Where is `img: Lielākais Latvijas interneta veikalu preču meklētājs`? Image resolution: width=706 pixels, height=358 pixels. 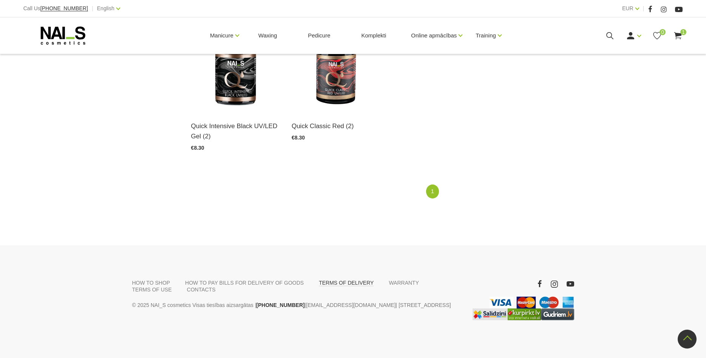 img: Lielākais Latvijas interneta veikalu preču meklētājs is located at coordinates (524, 314).